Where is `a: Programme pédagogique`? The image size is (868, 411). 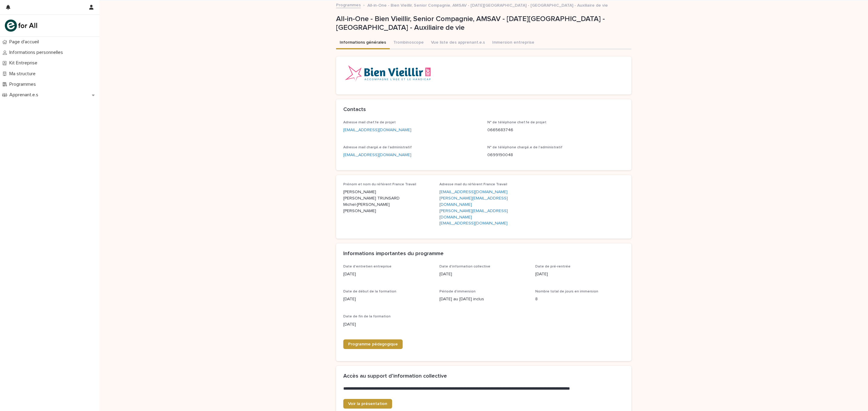 a: Programme pédagogique is located at coordinates (372, 344).